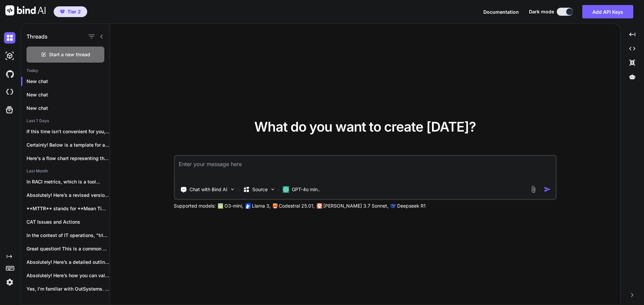  I want to click on p: Deepseek R1, so click(411, 206).